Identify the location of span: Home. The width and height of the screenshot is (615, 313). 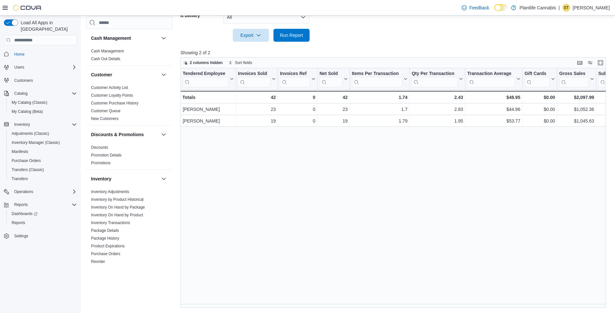
(19, 54).